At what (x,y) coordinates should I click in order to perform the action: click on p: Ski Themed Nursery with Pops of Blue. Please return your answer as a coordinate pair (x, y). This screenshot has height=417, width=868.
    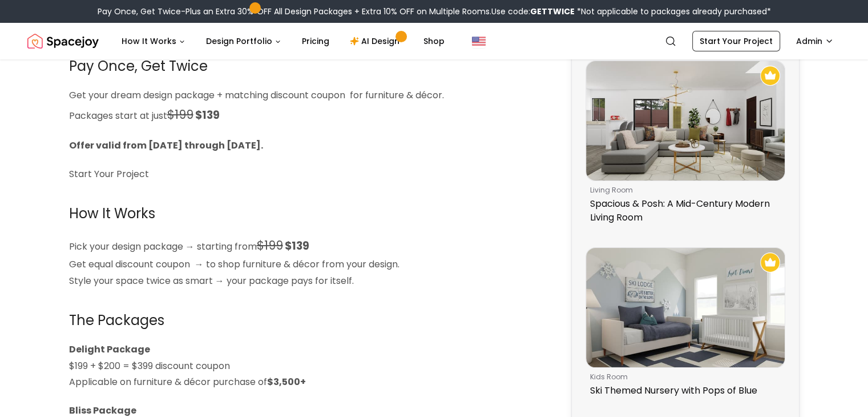
    Looking at the image, I should click on (683, 391).